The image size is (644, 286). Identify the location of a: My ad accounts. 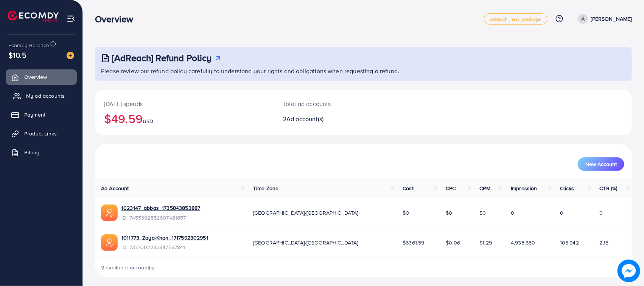
(42, 96).